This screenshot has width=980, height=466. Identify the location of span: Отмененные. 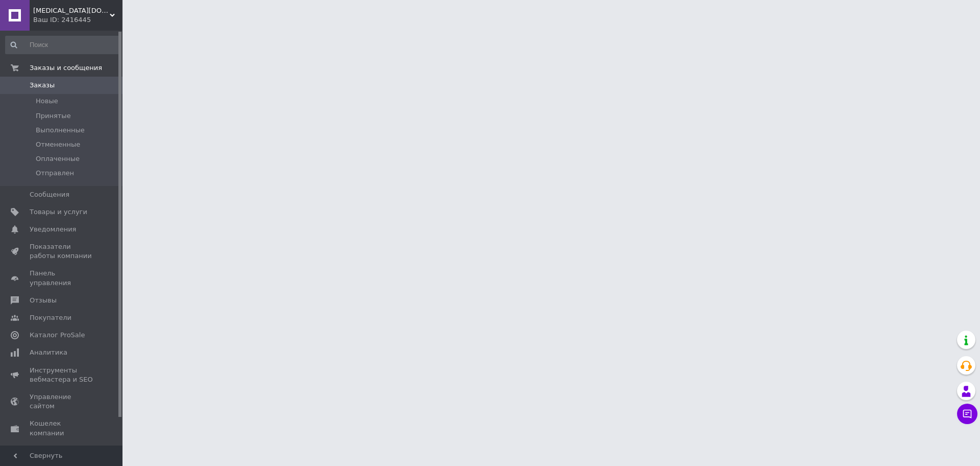
(58, 145).